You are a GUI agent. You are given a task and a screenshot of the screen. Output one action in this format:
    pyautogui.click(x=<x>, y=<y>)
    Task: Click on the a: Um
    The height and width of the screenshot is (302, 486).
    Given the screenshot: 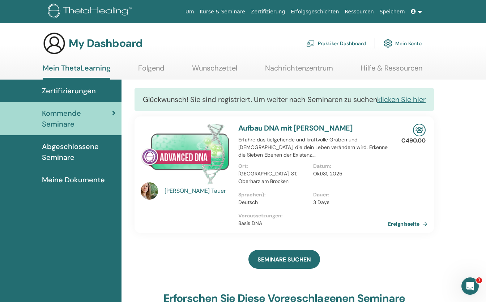 What is the action you would take?
    pyautogui.click(x=190, y=12)
    